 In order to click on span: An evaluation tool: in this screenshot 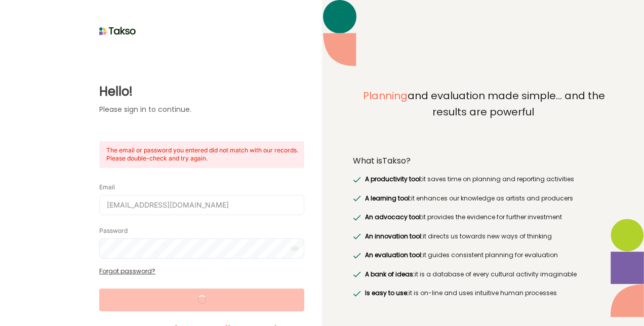, I will do `click(394, 255)`.